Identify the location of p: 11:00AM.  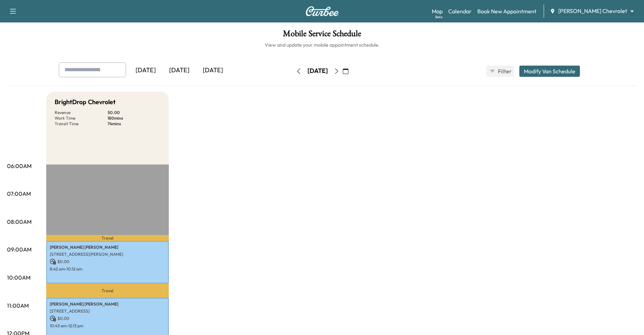
(18, 305).